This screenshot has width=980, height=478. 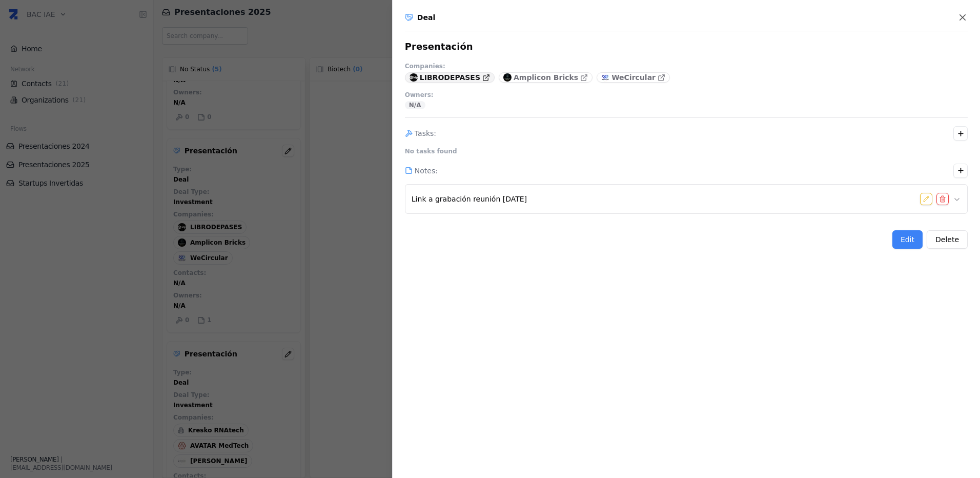 I want to click on p: Notes :, so click(x=425, y=171).